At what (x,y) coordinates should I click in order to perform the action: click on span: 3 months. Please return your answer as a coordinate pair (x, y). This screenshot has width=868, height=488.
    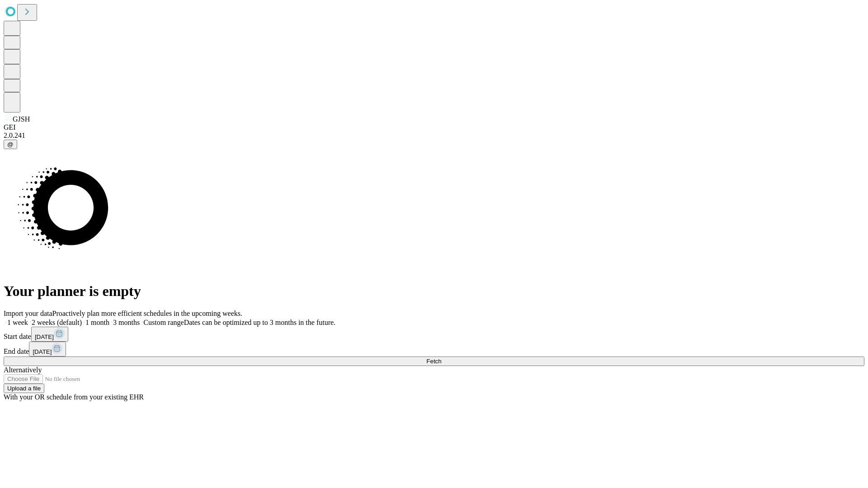
    Looking at the image, I should click on (126, 323).